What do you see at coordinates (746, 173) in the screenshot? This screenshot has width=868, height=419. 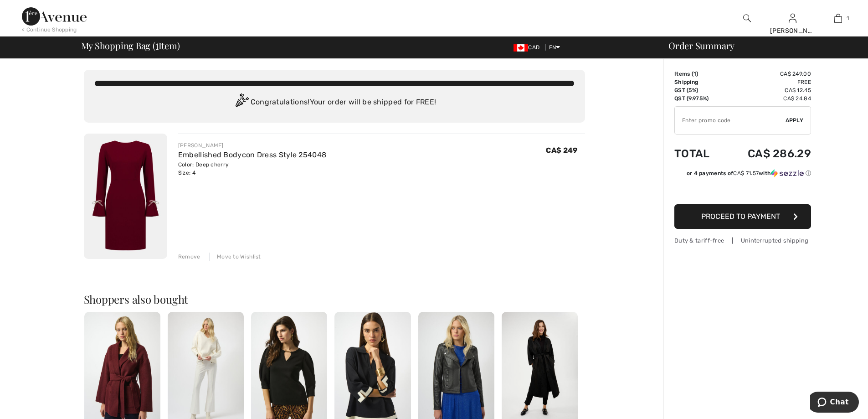 I see `span: CA$ 71.57` at bounding box center [746, 173].